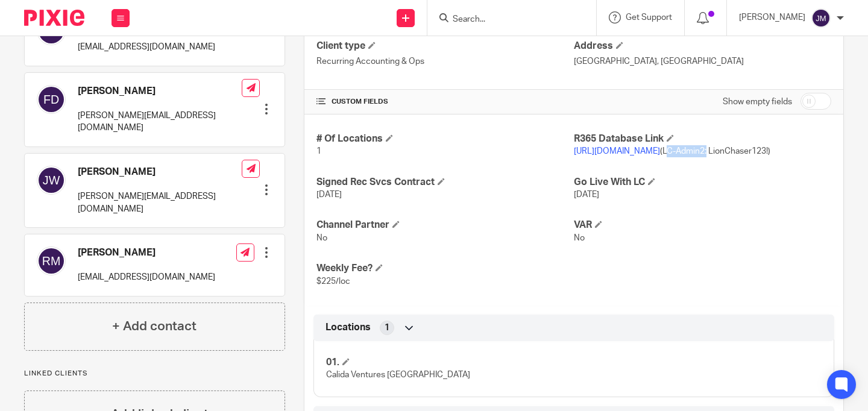 The height and width of the screenshot is (411, 868). What do you see at coordinates (449, 362) in the screenshot?
I see `h4: 01.` at bounding box center [449, 362].